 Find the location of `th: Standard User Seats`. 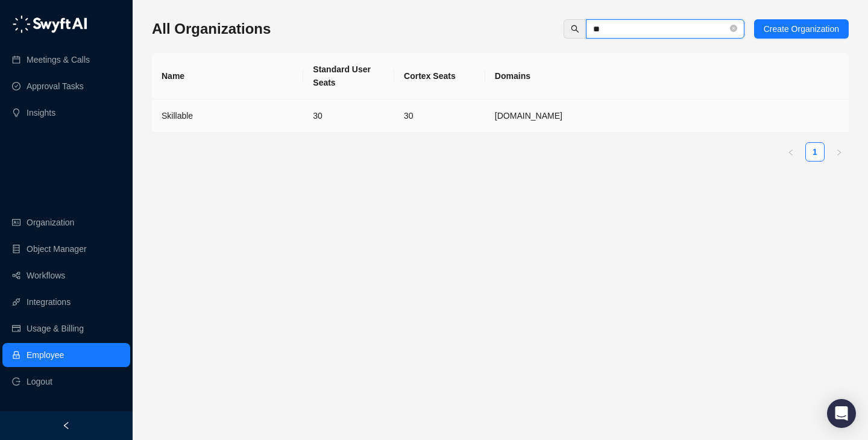

th: Standard User Seats is located at coordinates (349, 76).